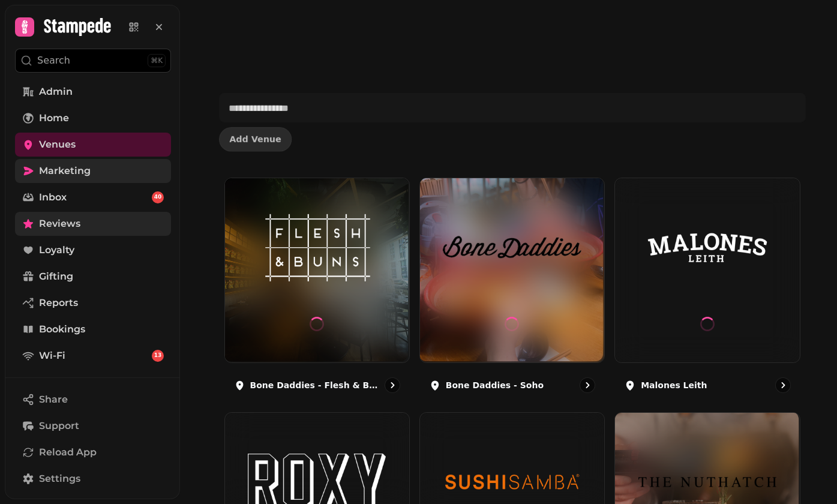 The height and width of the screenshot is (504, 837). What do you see at coordinates (315, 385) in the screenshot?
I see `p: Bone Daddies - Flesh & Buns` at bounding box center [315, 385].